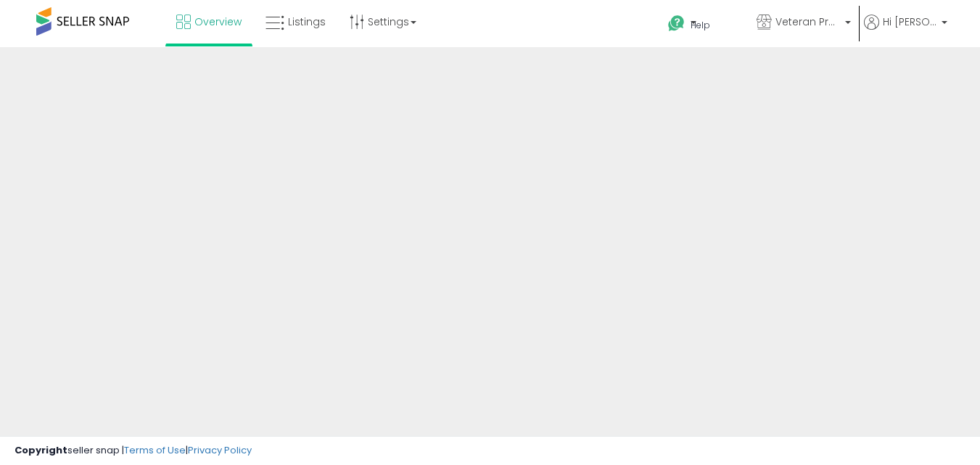  I want to click on strong: Copyright, so click(41, 449).